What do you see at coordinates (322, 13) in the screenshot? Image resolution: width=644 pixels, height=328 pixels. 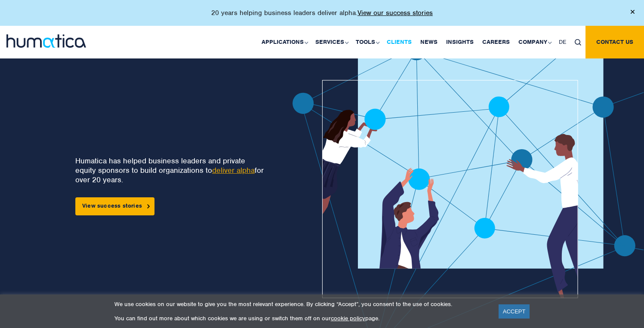 I see `p: 20 years helping business leaders deliver alpha.` at bounding box center [322, 13].